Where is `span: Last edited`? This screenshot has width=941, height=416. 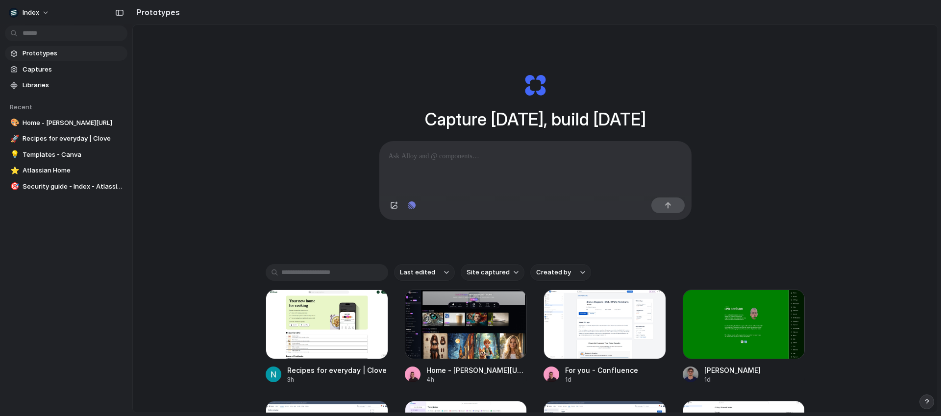
span: Last edited is located at coordinates (417, 272).